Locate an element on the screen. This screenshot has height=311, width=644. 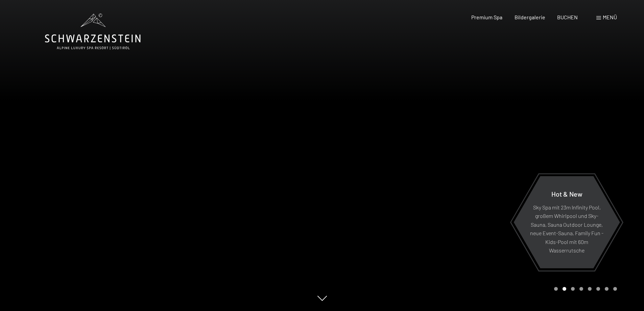
a: Premium Spa is located at coordinates (487, 17).